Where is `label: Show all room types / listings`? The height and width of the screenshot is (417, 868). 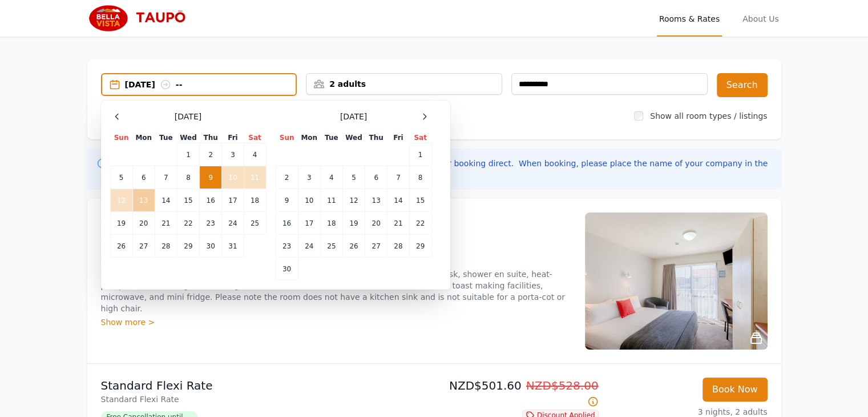 label: Show all room types / listings is located at coordinates (708, 116).